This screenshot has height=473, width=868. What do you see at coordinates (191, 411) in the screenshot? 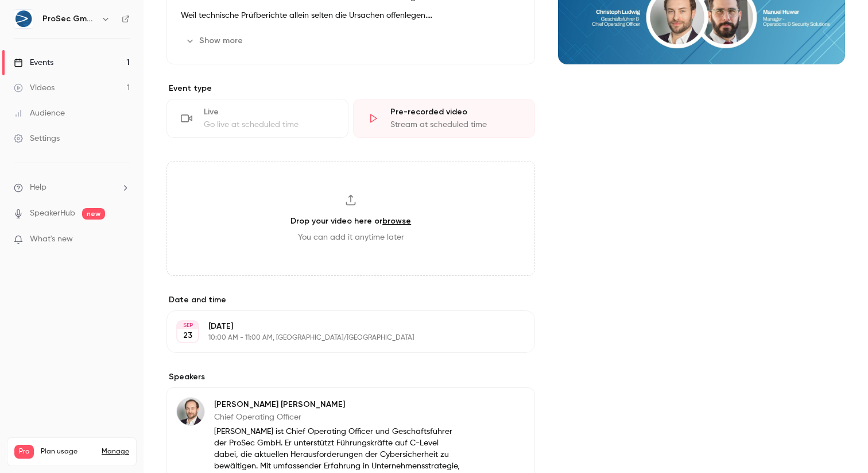
I see `img: Christoph Ludwig` at bounding box center [191, 411].